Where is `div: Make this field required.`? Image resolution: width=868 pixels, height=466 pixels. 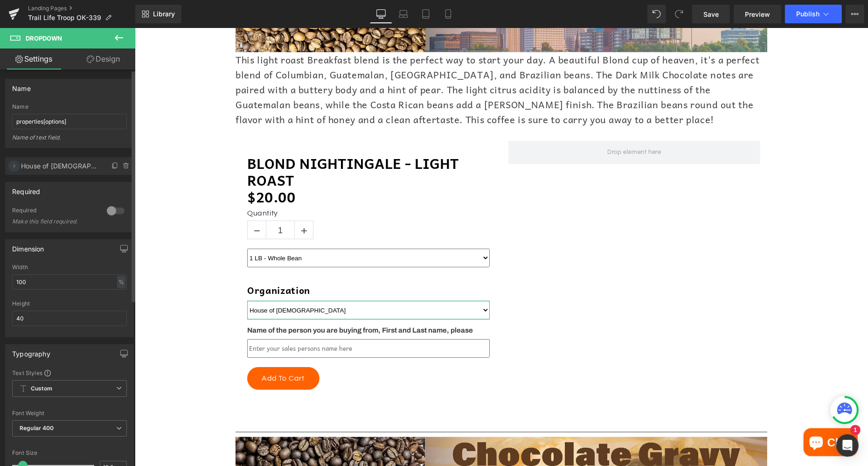
div: Make this field required. is located at coordinates (54, 221).